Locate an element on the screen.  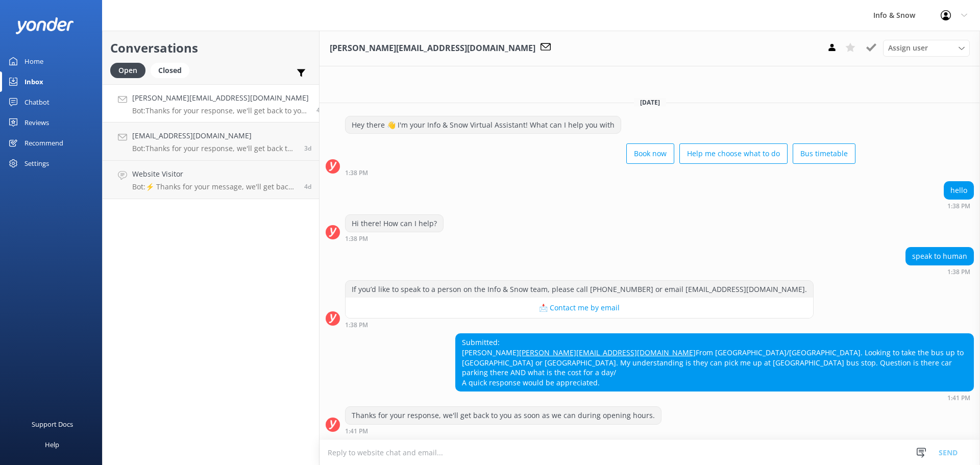
p: Bot: ⚡ Thanks for your message, we'll get back to you as soon as we can. You're also welcome to k... is located at coordinates (215, 187).